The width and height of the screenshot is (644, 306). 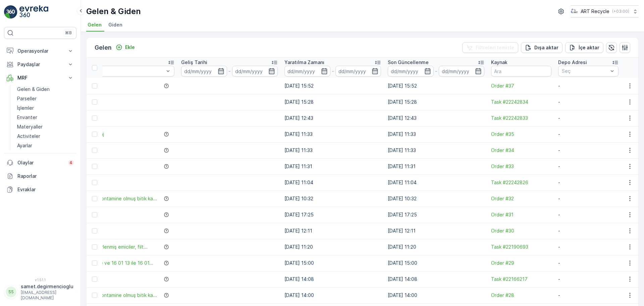 What do you see at coordinates (521, 295) in the screenshot?
I see `span: Order #28` at bounding box center [521, 295].